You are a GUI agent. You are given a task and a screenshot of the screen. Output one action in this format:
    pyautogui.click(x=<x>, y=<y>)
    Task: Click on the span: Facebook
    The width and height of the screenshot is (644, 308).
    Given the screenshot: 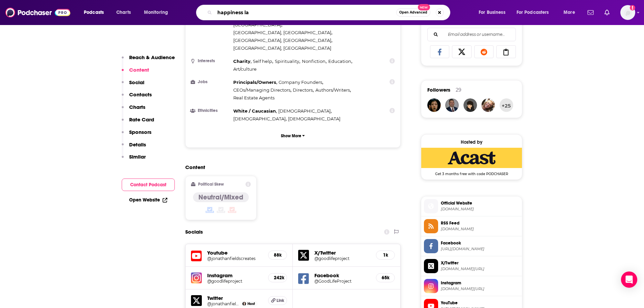 What is the action you would take?
    pyautogui.click(x=480, y=243)
    